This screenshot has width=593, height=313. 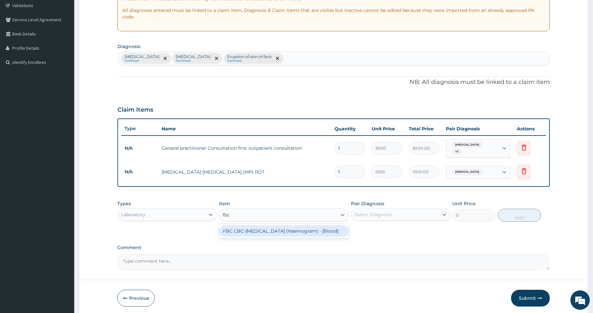 I want to click on td: General practitioner Consultation first outpatient consultation, so click(x=245, y=148).